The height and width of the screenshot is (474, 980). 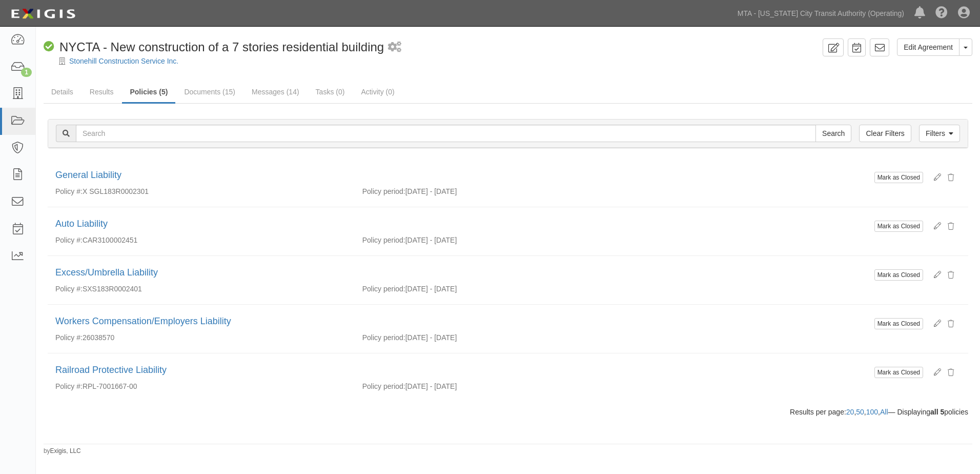 What do you see at coordinates (82, 224) in the screenshot?
I see `a: Auto Liability` at bounding box center [82, 224].